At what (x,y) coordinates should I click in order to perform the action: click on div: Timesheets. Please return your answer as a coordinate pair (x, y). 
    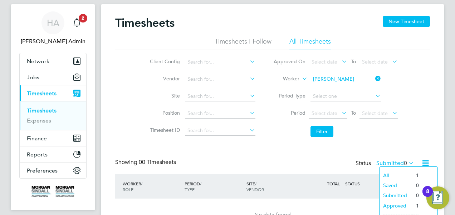
    Looking at the image, I should click on (53, 116).